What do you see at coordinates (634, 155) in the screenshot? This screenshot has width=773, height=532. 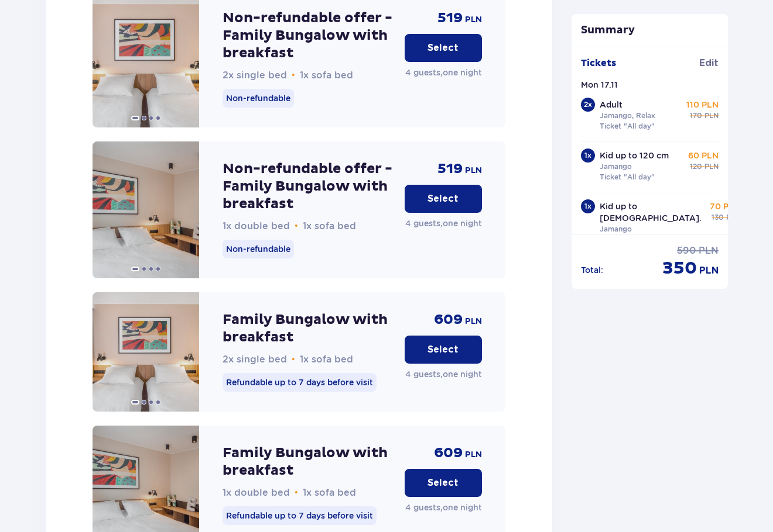 I see `p: Kid up to 120 cm` at bounding box center [634, 155].